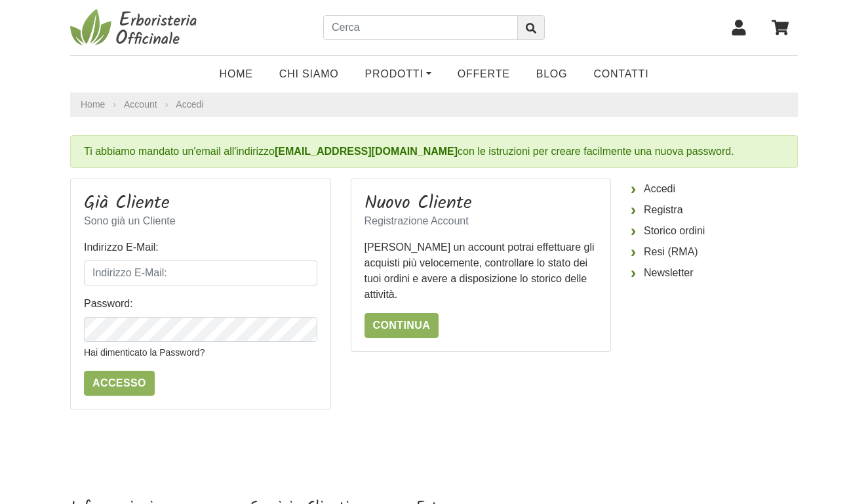  What do you see at coordinates (434, 151) in the screenshot?
I see `div: Ti abbiamo mandato un'email all'indirizzo con le istruzioni per creare facilmente una nuova passw...` at bounding box center [434, 151].